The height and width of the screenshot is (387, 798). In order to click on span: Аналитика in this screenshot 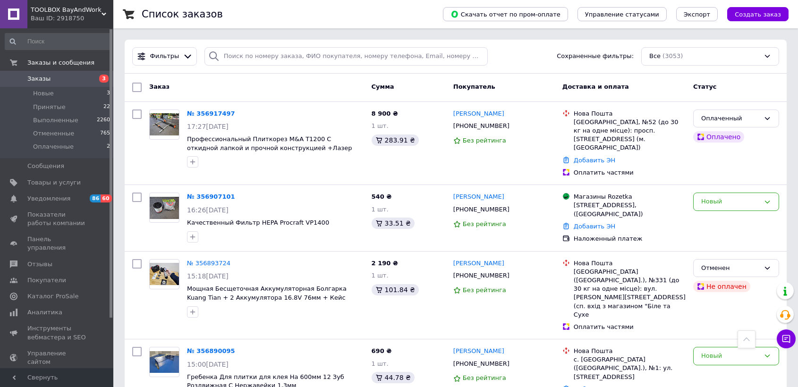, I will do `click(45, 313)`.